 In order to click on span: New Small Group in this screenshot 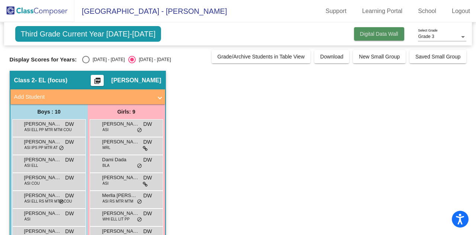, I will do `click(379, 57)`.